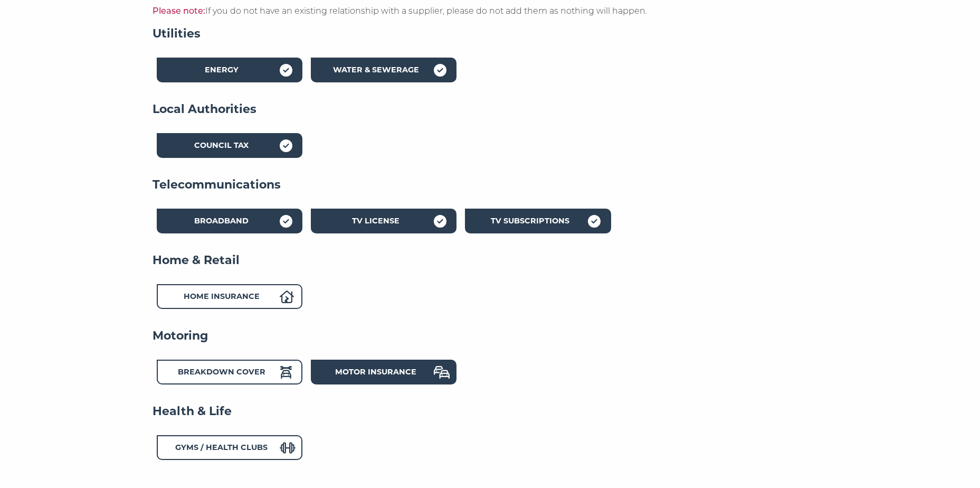  Describe the element at coordinates (490, 11) in the screenshot. I see `p: If you do not have an existing relationship with a supplier, please do not add them as nothing wi...` at that location.